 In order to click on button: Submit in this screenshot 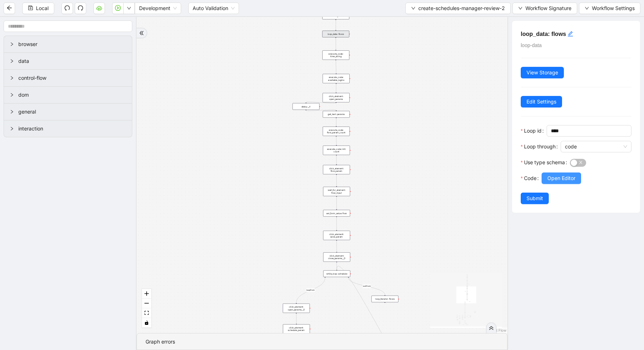, I will do `click(535, 198)`.